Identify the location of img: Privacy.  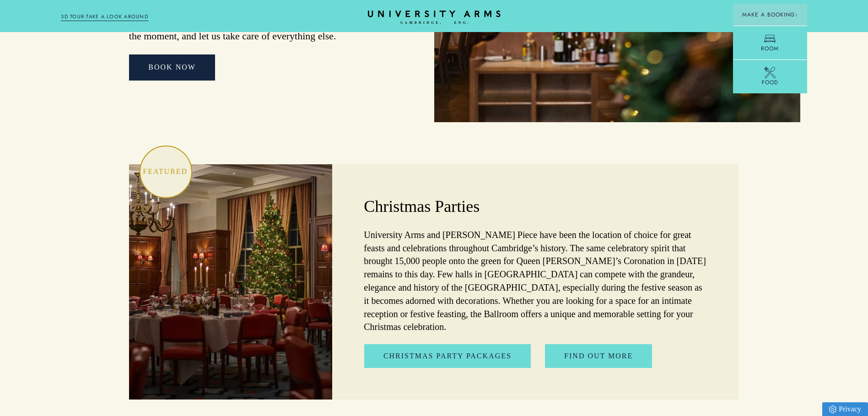
(832, 409).